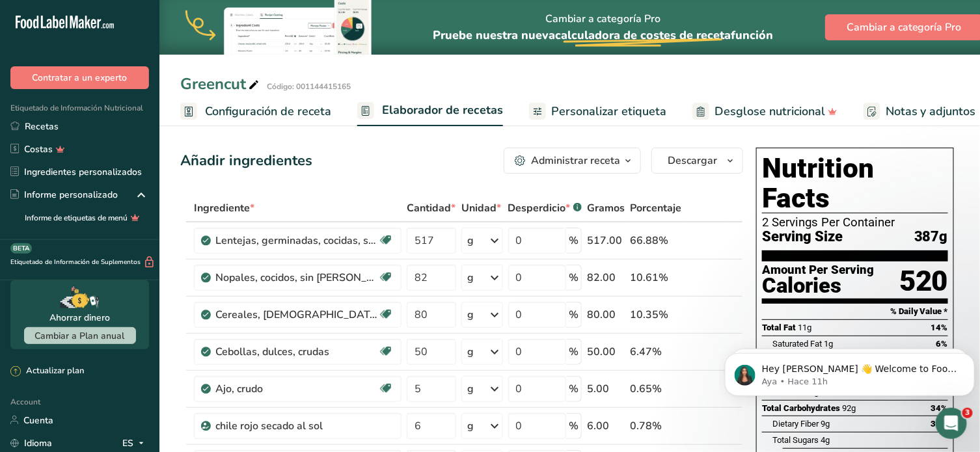 The width and height of the screenshot is (980, 452). What do you see at coordinates (606, 208) in the screenshot?
I see `span: Gramos` at bounding box center [606, 208].